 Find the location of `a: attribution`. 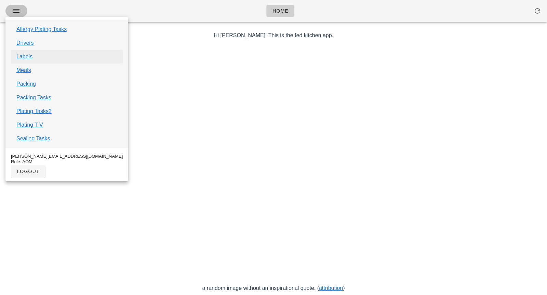

a: attribution is located at coordinates (331, 288).